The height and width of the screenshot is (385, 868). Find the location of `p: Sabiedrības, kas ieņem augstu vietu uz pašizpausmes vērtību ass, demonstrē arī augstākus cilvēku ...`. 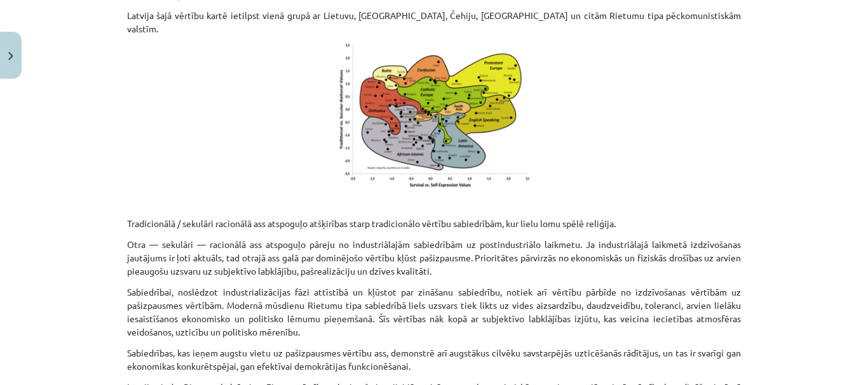

p: Sabiedrības, kas ieņem augstu vietu uz pašizpausmes vērtību ass, demonstrē arī augstākus cilvēku ... is located at coordinates (434, 360).